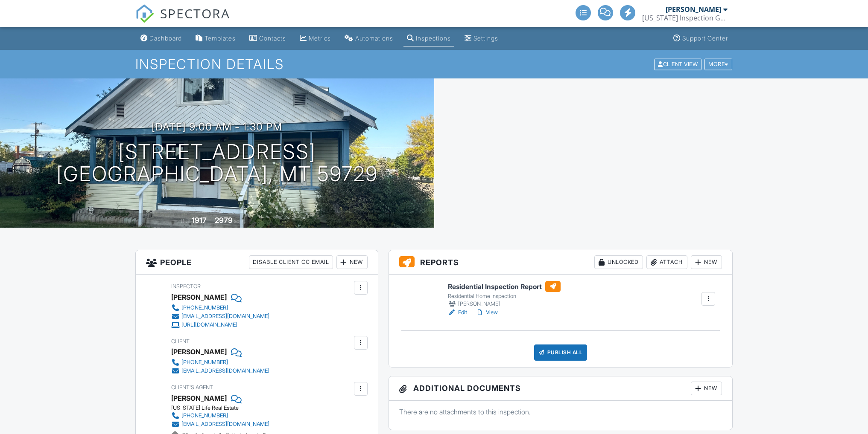 This screenshot has width=868, height=434. Describe the element at coordinates (192, 387) in the screenshot. I see `span: Client's Agent` at that location.